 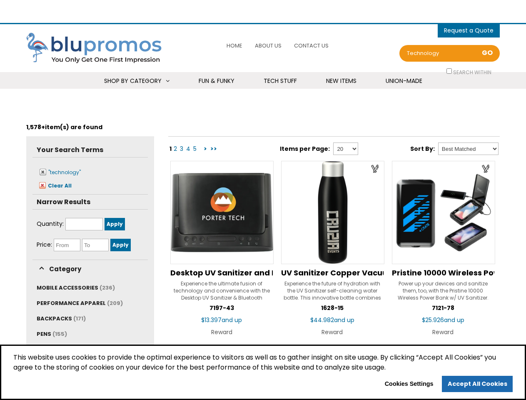 I want to click on span: PENS, so click(x=44, y=334).